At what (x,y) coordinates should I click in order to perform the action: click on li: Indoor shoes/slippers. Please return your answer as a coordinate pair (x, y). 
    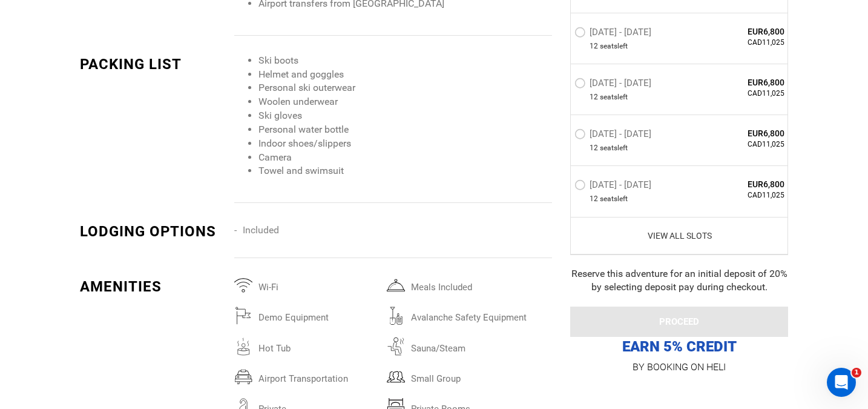
    Looking at the image, I should click on (405, 144).